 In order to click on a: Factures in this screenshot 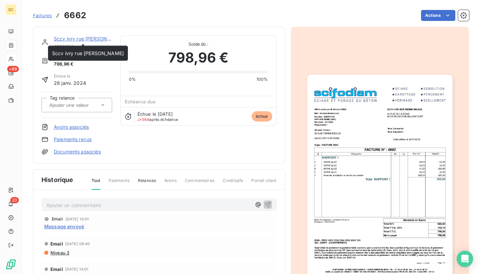, I will do `click(42, 15)`.